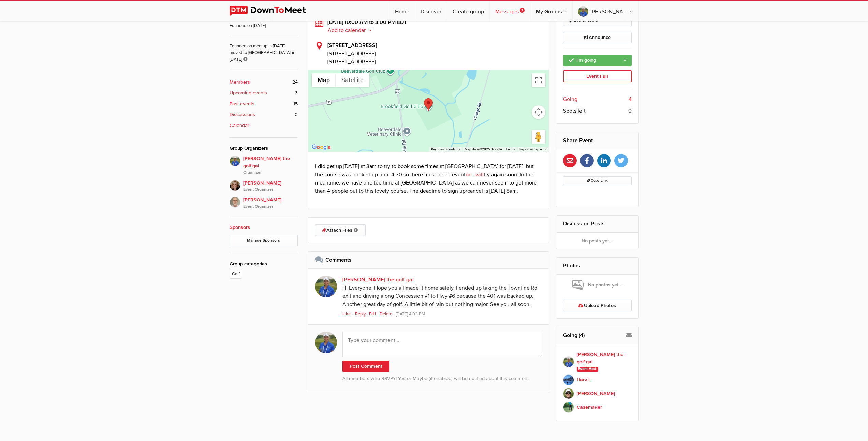 The width and height of the screenshot is (868, 441). What do you see at coordinates (321, 147) in the screenshot?
I see `img: Google` at bounding box center [321, 147].